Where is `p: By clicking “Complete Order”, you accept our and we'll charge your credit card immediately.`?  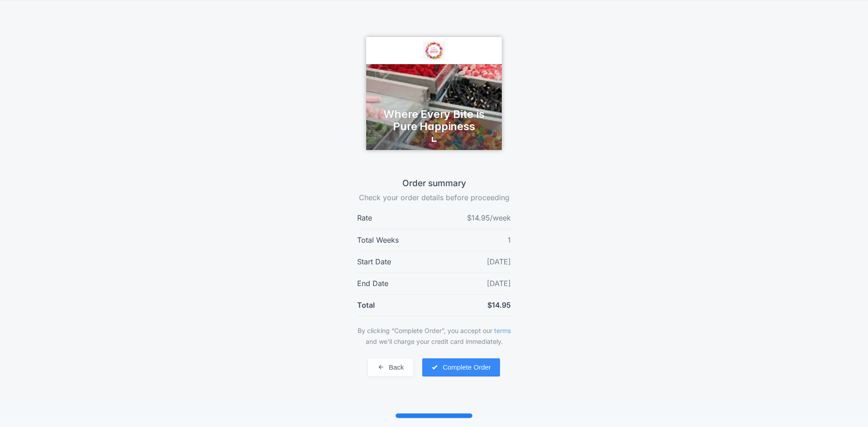 p: By clicking “Complete Order”, you accept our and we'll charge your credit card immediately. is located at coordinates (434, 336).